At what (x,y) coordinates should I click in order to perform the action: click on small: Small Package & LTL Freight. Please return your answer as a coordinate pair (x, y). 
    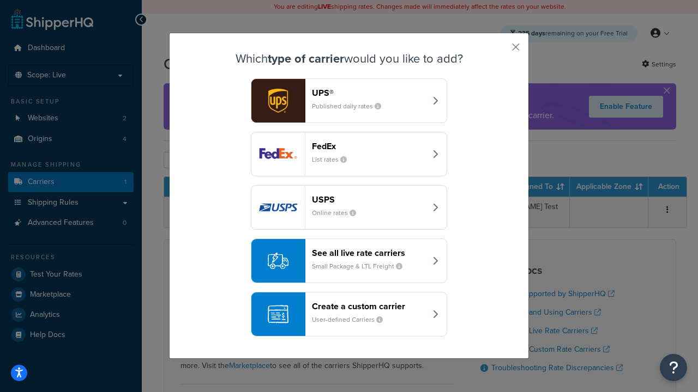
    Looking at the image, I should click on (361, 267).